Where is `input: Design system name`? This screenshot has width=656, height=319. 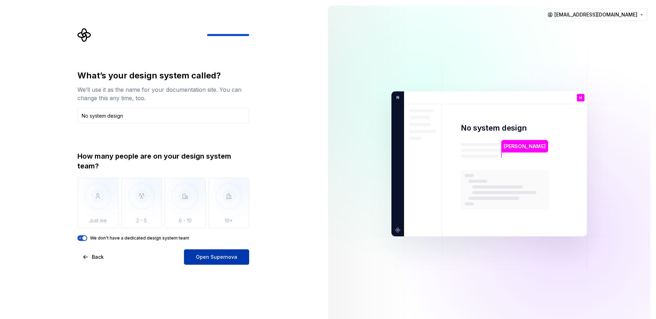
input: Design system name is located at coordinates (163, 116).